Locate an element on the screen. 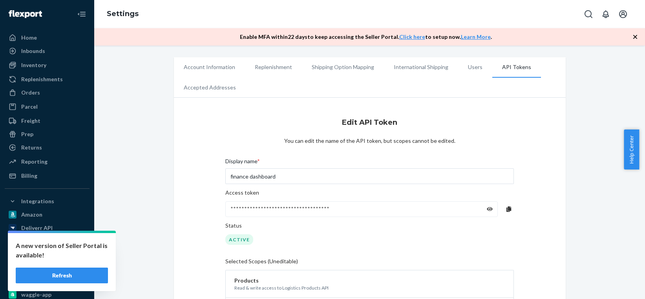 Image resolution: width=645 pixels, height=299 pixels. a: Billing is located at coordinates (47, 176).